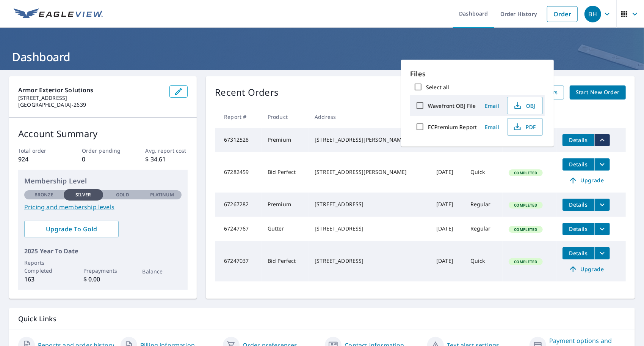 The image size is (644, 346). What do you see at coordinates (525, 127) in the screenshot?
I see `button: PDF` at bounding box center [525, 127].